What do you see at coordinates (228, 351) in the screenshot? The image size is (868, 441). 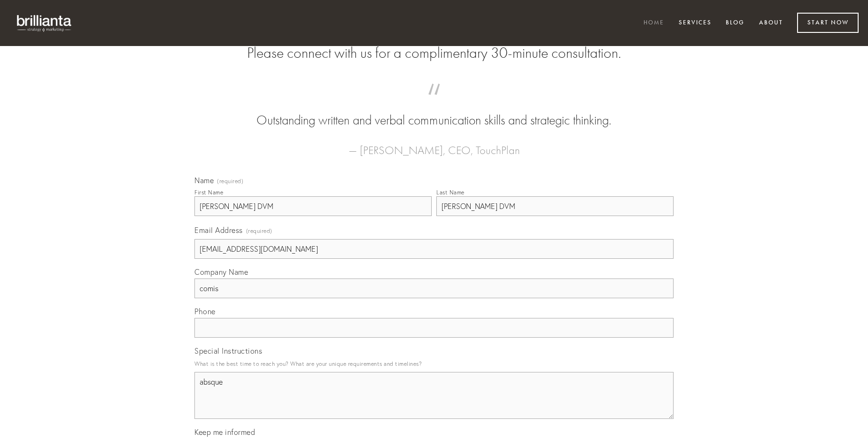 I see `span: Special Instructions` at bounding box center [228, 351].